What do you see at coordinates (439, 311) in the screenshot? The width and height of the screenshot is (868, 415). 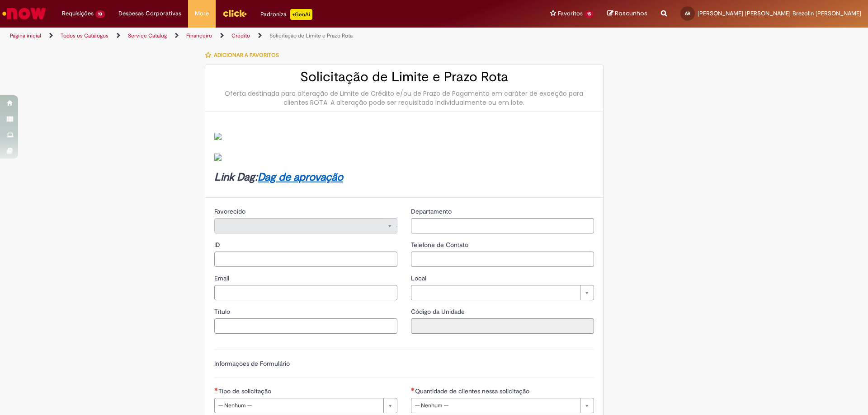 I see `span: Somente leitura - Código da Unidade` at bounding box center [439, 311].